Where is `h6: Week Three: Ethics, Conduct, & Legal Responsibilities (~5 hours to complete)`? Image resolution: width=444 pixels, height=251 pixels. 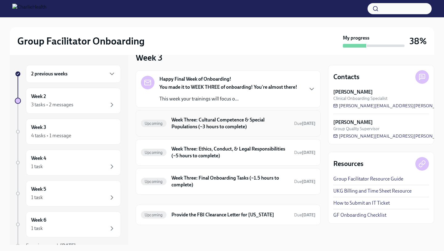 h6: Week Three: Ethics, Conduct, & Legal Responsibilities (~5 hours to complete) is located at coordinates (231, 152).